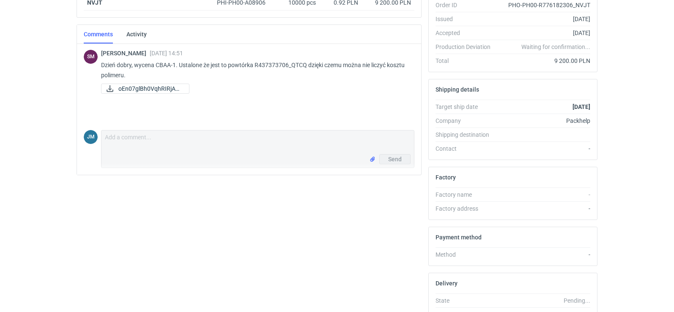 The height and width of the screenshot is (312, 674). What do you see at coordinates (466, 5) in the screenshot?
I see `div: Order ID` at bounding box center [466, 5].